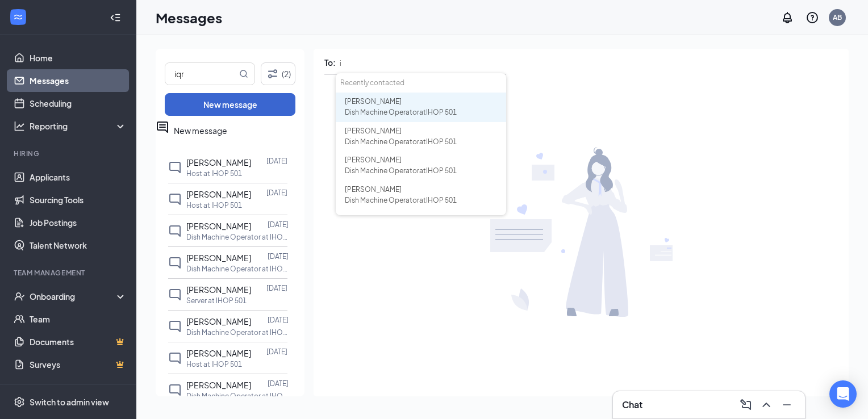  What do you see at coordinates (421, 83) in the screenshot?
I see `div: Recently contacted` at bounding box center [421, 83].